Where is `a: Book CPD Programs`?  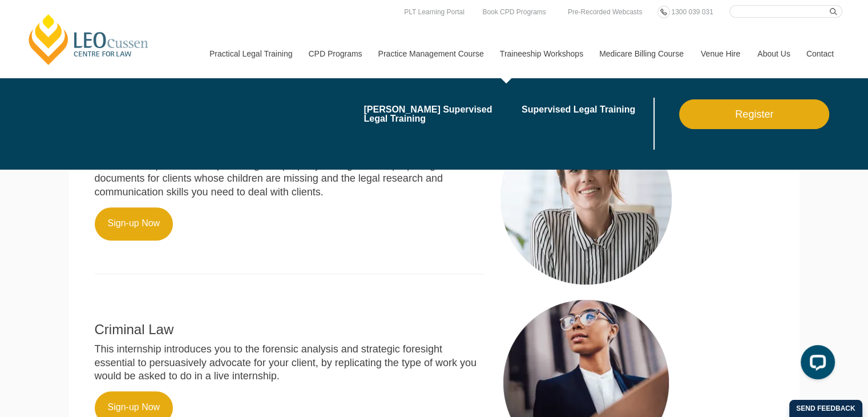
a: Book CPD Programs is located at coordinates (514, 12).